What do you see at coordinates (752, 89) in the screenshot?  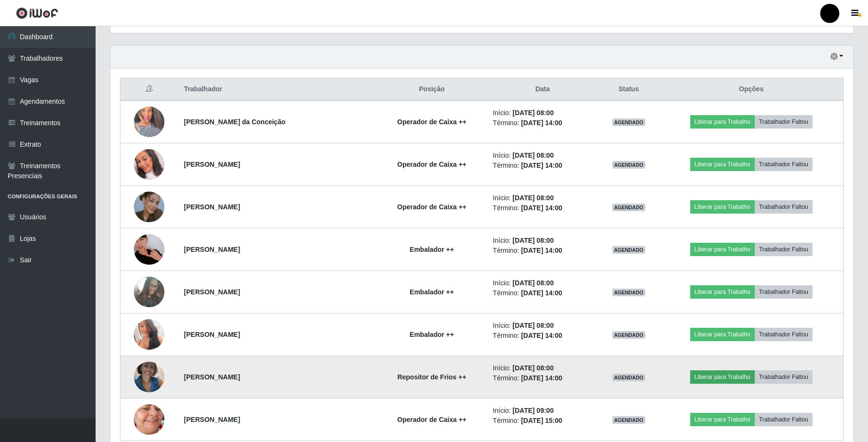 I see `th: Opções` at bounding box center [752, 89].